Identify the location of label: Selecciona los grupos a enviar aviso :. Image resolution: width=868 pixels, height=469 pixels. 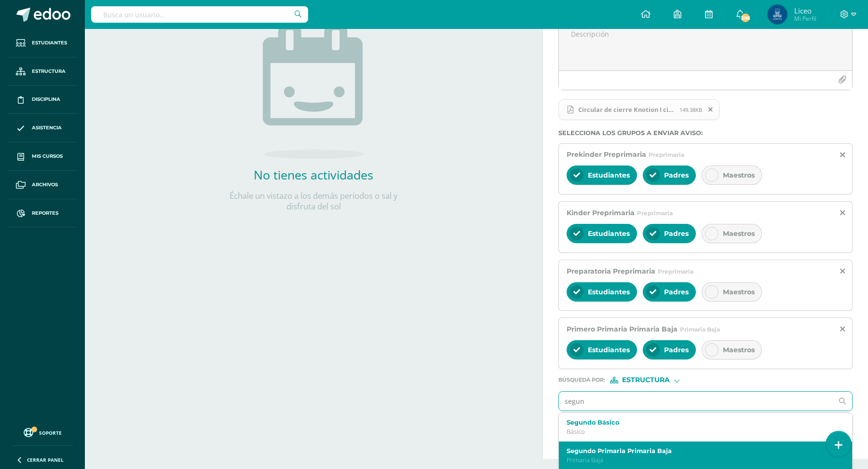
(706, 132).